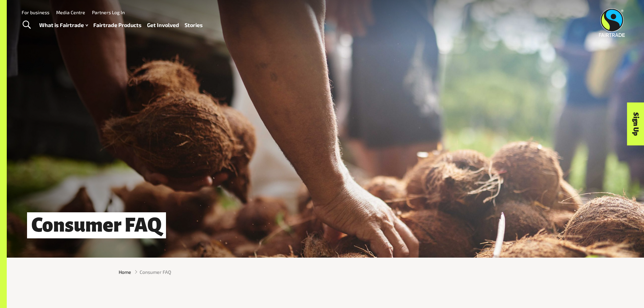 The width and height of the screenshot is (644, 308). Describe the element at coordinates (611, 23) in the screenshot. I see `img: Fairtrade Australia New Zealand logo` at that location.